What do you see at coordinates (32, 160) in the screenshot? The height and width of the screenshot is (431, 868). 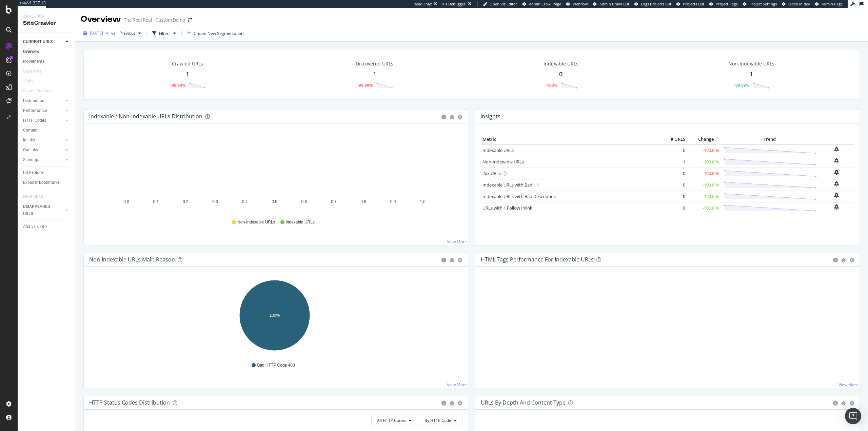 I see `div: Sitemaps` at bounding box center [32, 160].